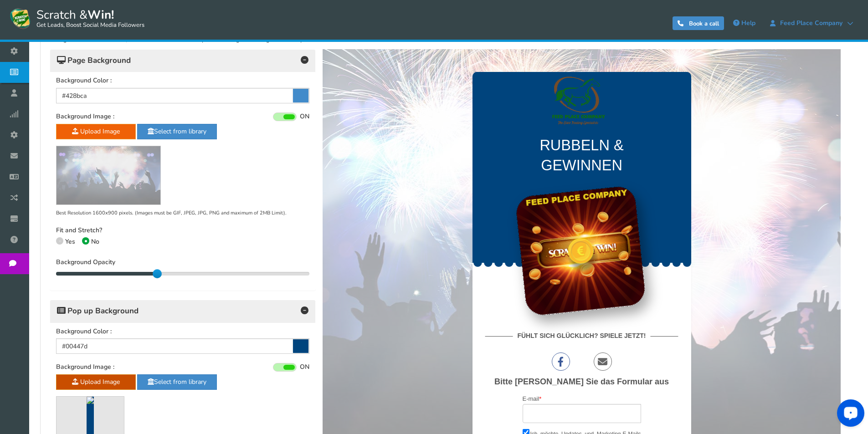  What do you see at coordinates (259, 107) in the screenshot?
I see `h4: RUBBELN & GEWINNEN` at bounding box center [259, 107].